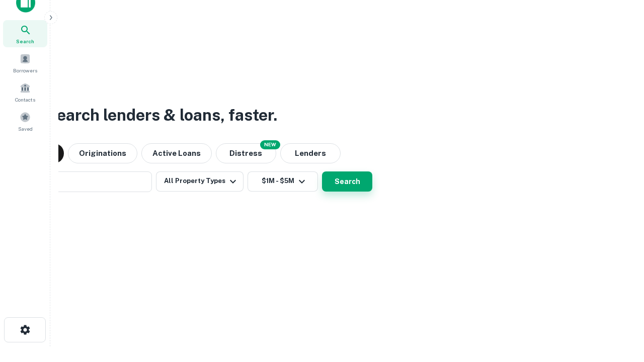 Image resolution: width=644 pixels, height=362 pixels. Describe the element at coordinates (25, 71) in the screenshot. I see `span: Borrowers` at that location.